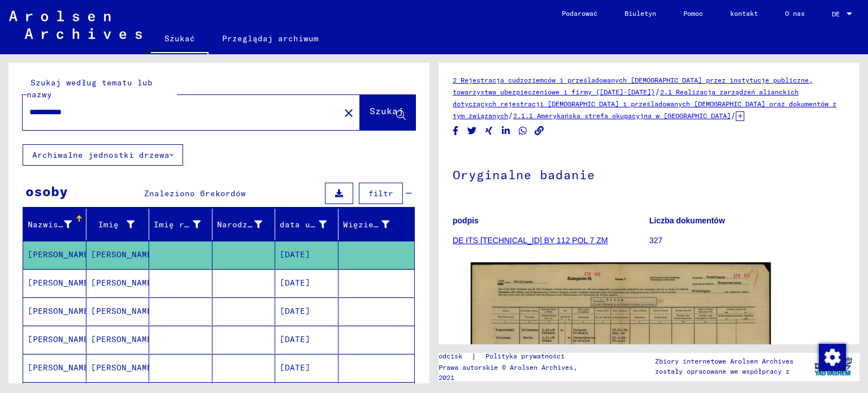 The width and height of the screenshot is (868, 393). I want to click on font: Imię, so click(108, 225).